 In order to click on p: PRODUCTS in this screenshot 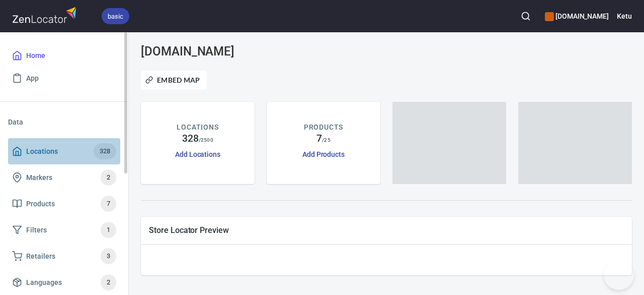, I will do `click(323, 127)`.